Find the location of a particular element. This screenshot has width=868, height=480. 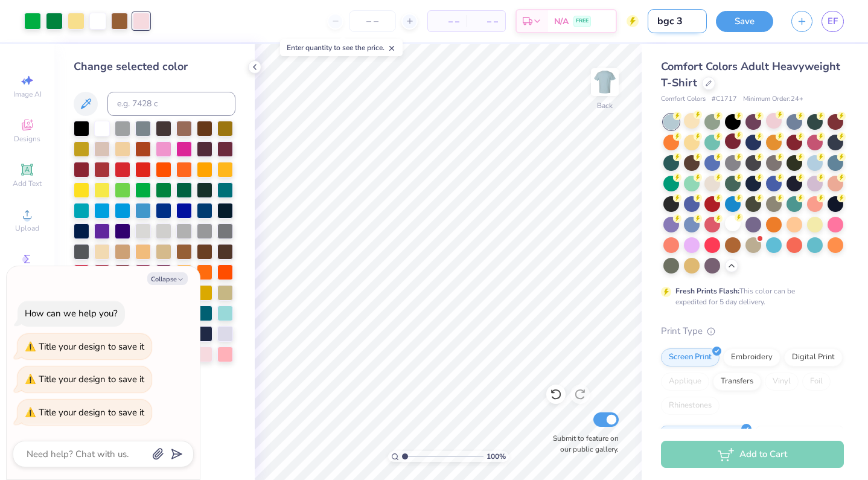

div: Rhinestones is located at coordinates (690, 405).